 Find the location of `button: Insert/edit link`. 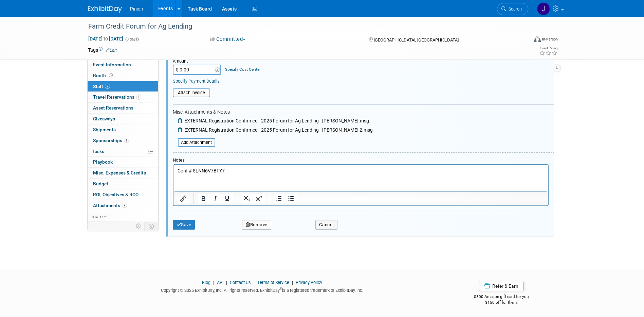

button: Insert/edit link is located at coordinates (183, 198).